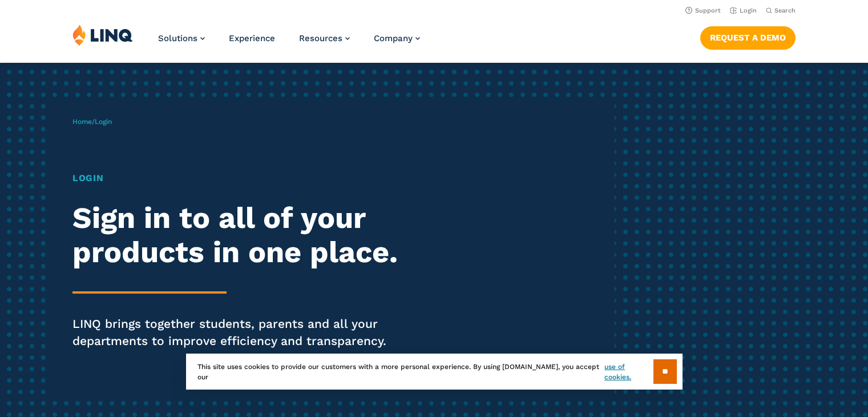 This screenshot has height=417, width=868. Describe the element at coordinates (780, 11) in the screenshot. I see `button: Open Search Bar` at that location.